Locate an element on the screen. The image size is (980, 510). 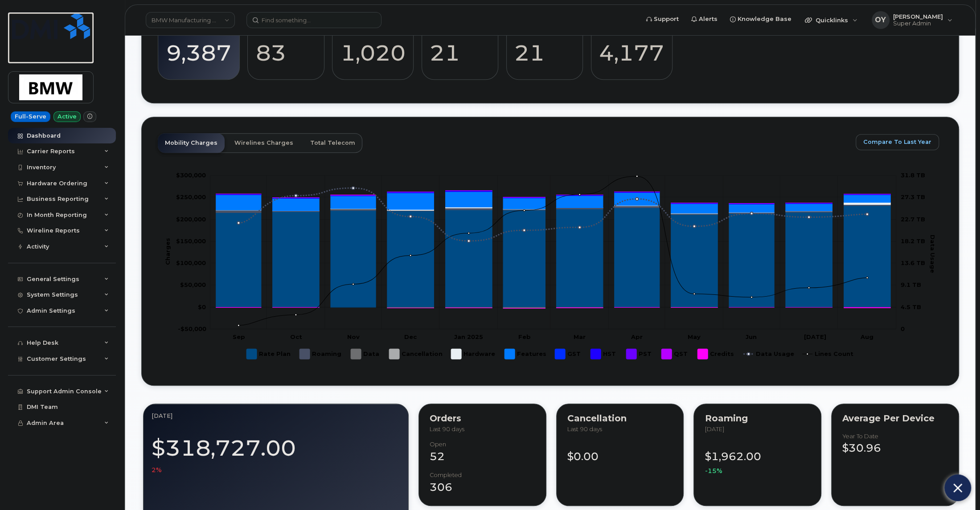
tspan: 22.7 TB is located at coordinates (913, 219).